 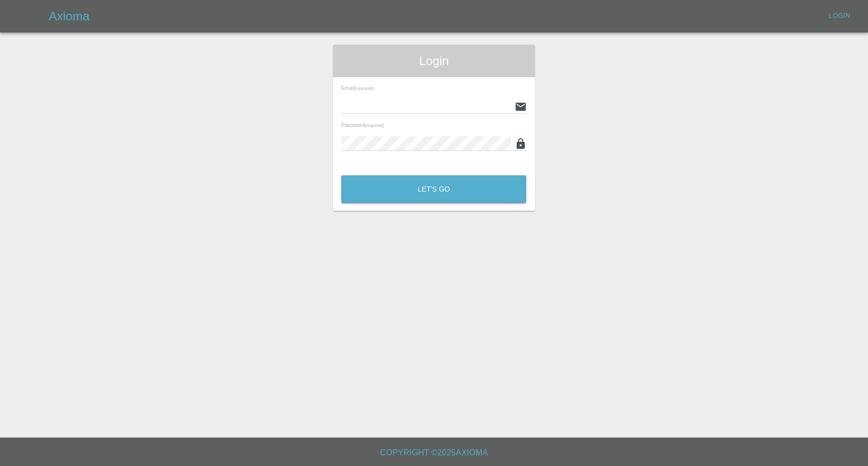 I want to click on span: Password, so click(x=363, y=125).